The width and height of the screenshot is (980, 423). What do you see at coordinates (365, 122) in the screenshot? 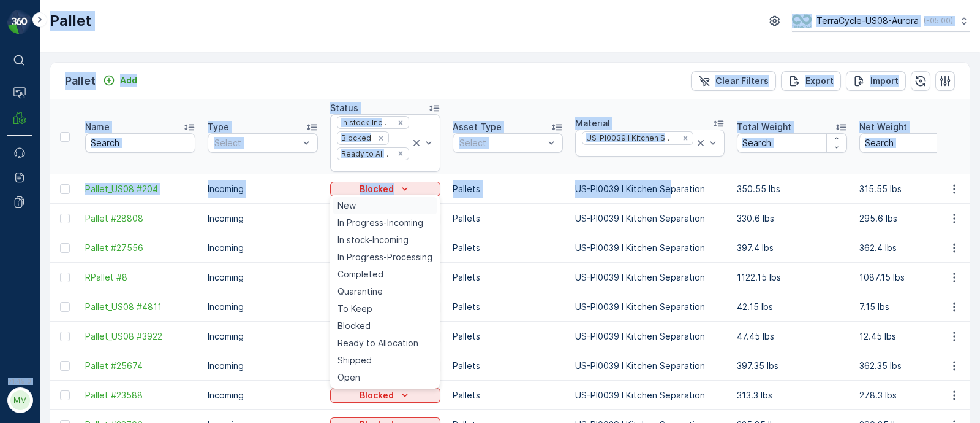
I see `div: In stock-Incoming` at bounding box center [365, 122].